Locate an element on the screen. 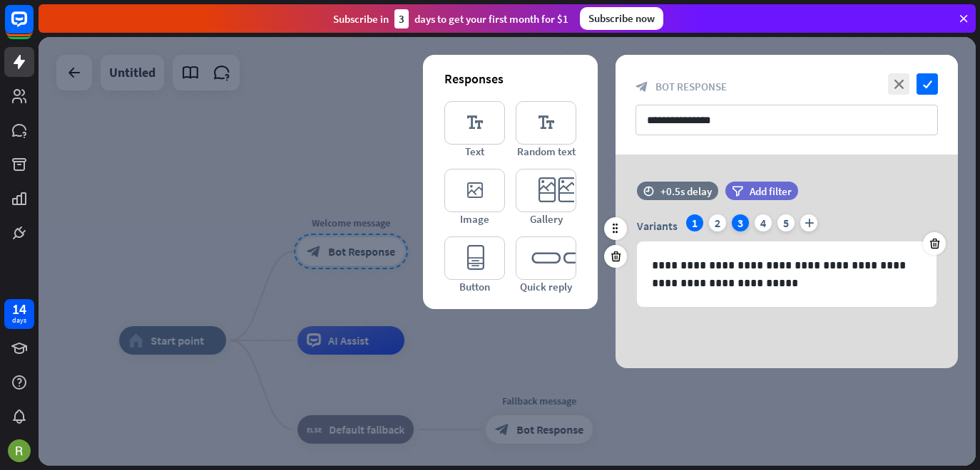  i: time is located at coordinates (648, 191).